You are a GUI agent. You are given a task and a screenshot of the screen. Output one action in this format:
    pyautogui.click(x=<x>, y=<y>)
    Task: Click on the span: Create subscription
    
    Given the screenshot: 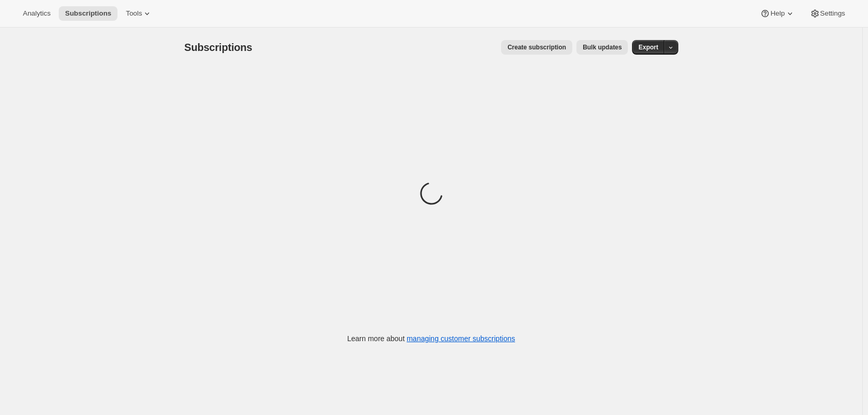 What is the action you would take?
    pyautogui.click(x=536, y=47)
    